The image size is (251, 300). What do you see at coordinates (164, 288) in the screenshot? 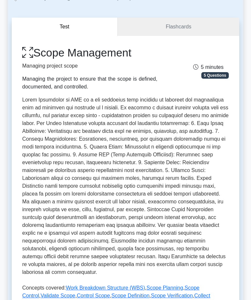
I see `a: Scope Planning` at bounding box center [164, 288].